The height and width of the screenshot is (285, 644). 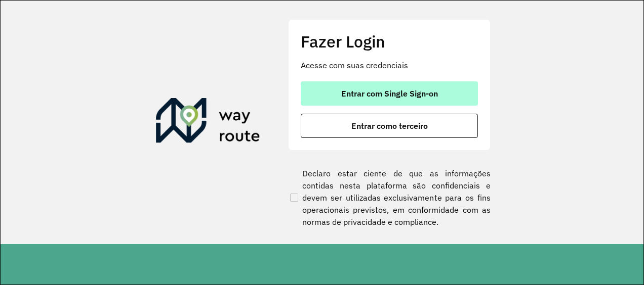 I want to click on label: Declaro estar ciente de que as informações contidas nesta plataforma são confidenciais e devem se..., so click(x=389, y=198).